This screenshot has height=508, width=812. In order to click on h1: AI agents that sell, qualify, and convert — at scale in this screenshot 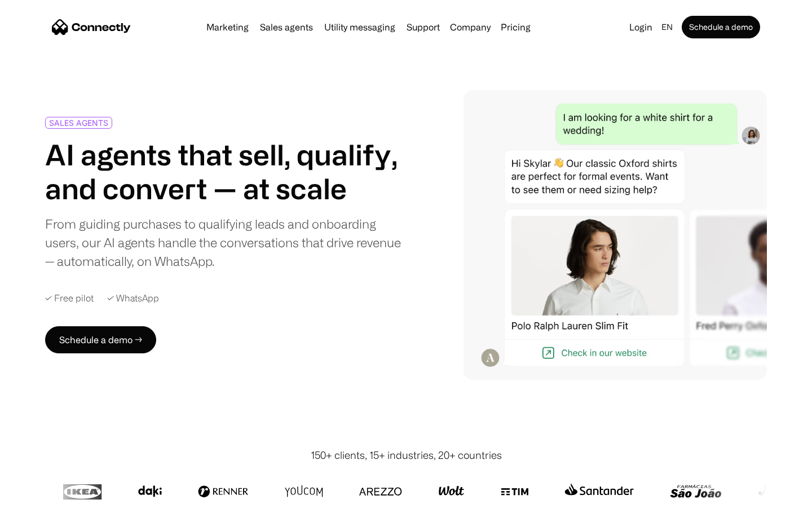, I will do `click(223, 172)`.